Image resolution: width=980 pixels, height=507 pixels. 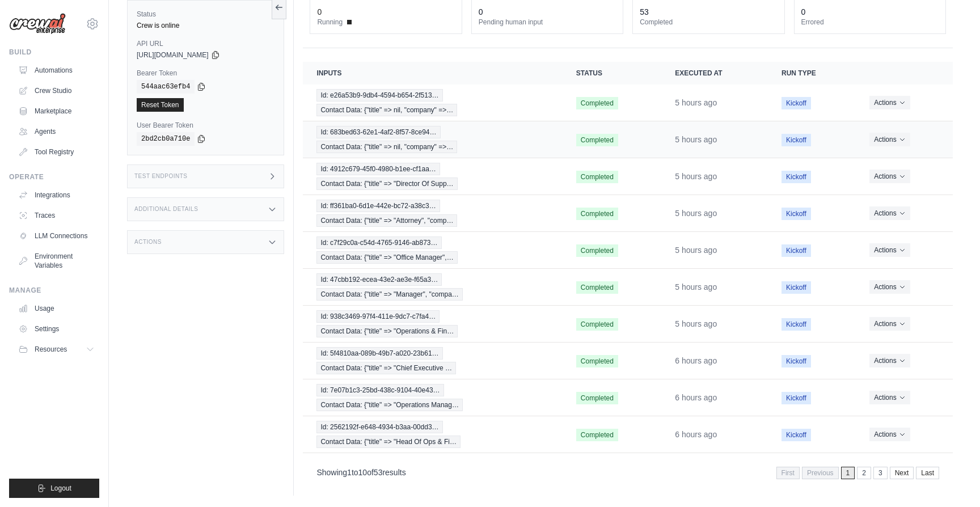 What do you see at coordinates (378, 206) in the screenshot?
I see `span: Id: ff361ba0-6d1e-442e-bc72-a38c3…` at bounding box center [378, 206].